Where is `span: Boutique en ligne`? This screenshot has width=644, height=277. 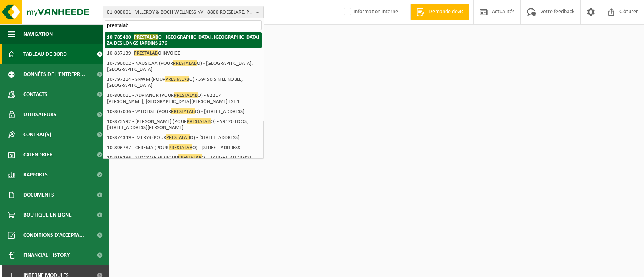
span: Boutique en ligne is located at coordinates (47, 215).